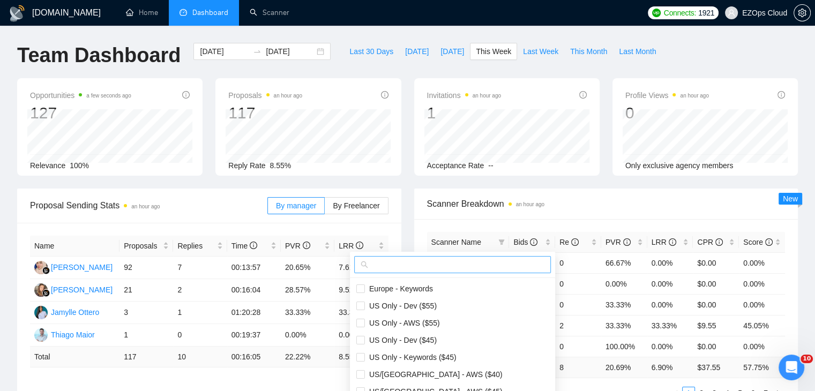  What do you see at coordinates (142, 246) in the screenshot?
I see `span: Proposals` at bounding box center [142, 246].